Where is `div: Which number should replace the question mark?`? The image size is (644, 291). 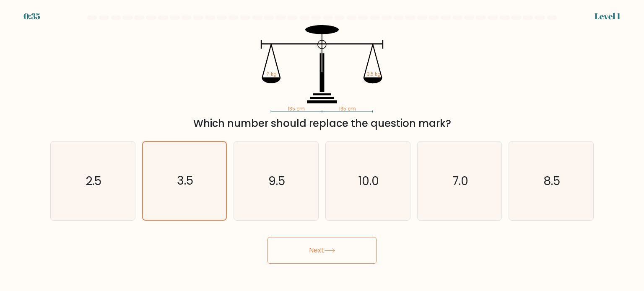
div: Which number should replace the question mark? is located at coordinates (322, 124).